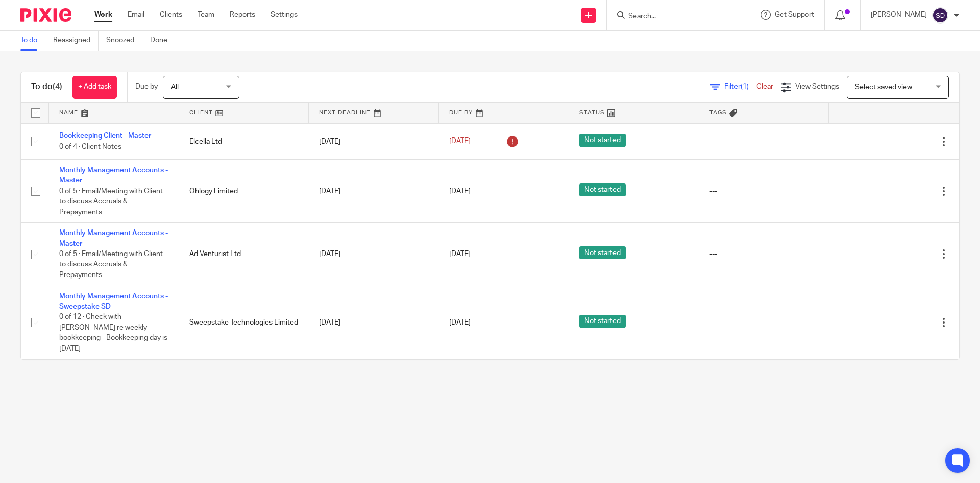 The width and height of the screenshot is (980, 483). Describe the element at coordinates (46, 87) in the screenshot. I see `h1: To do` at that location.